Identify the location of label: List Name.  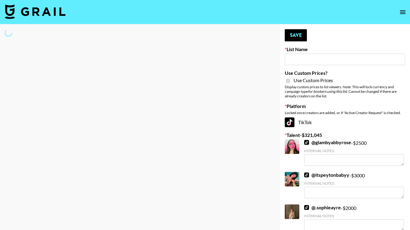
(345, 49).